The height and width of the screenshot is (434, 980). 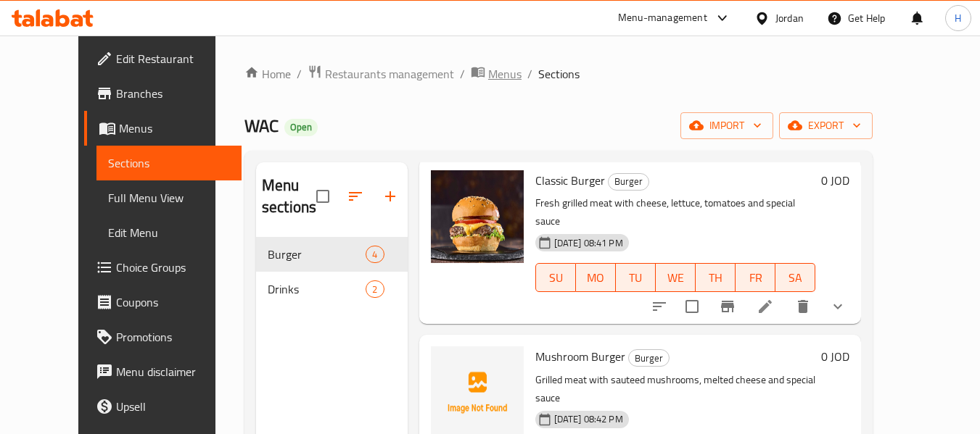 I want to click on span: Coupons, so click(x=174, y=302).